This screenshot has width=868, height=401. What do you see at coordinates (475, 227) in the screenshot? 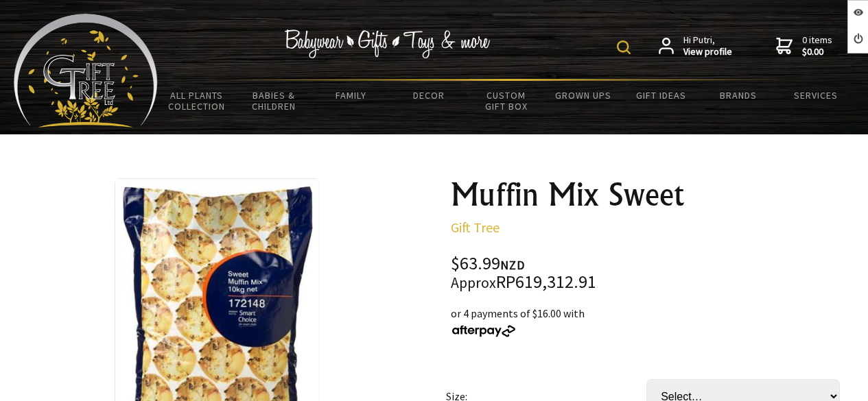
I see `a: Gift Tree` at bounding box center [475, 227].